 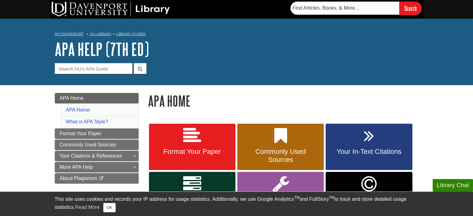 I want to click on a: DU Library, so click(x=100, y=34).